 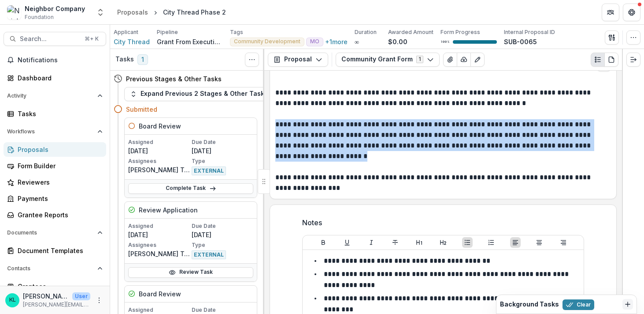 What do you see at coordinates (55, 166) in the screenshot?
I see `a: Form Builder` at bounding box center [55, 166].